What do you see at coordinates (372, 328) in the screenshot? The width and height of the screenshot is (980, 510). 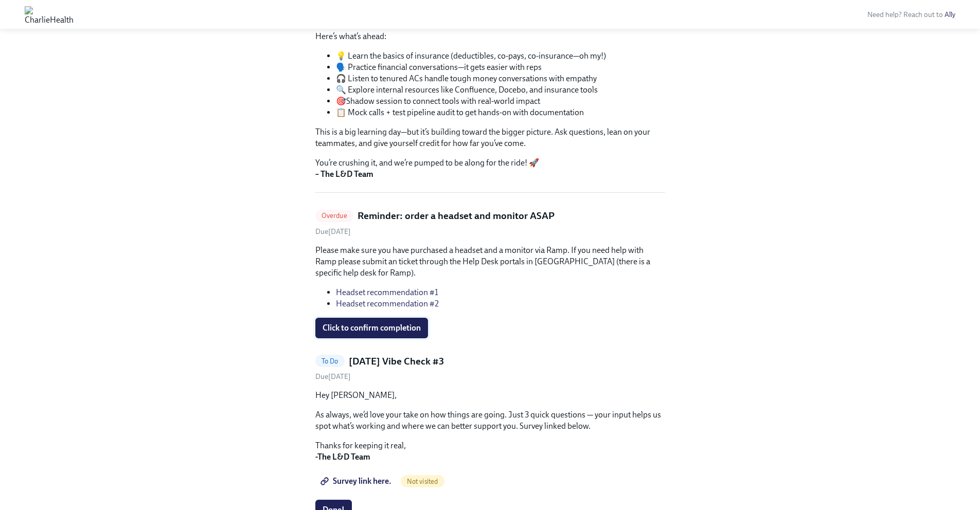 I see `span: Click to confirm completion` at bounding box center [372, 328].